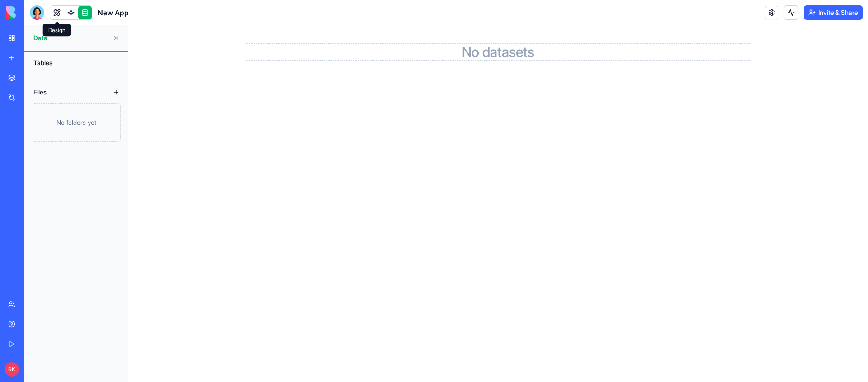 This screenshot has height=382, width=868. Describe the element at coordinates (57, 31) in the screenshot. I see `div: Design` at that location.